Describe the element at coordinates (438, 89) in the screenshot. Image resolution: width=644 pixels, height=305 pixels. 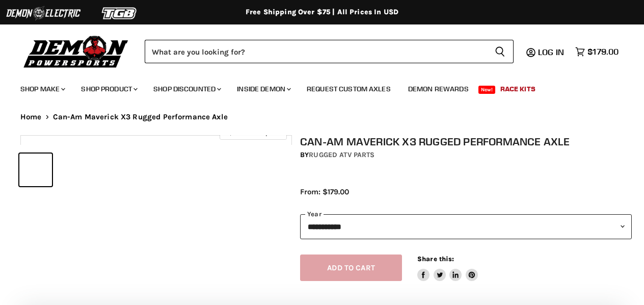
I see `a: Demon Rewards` at that location.